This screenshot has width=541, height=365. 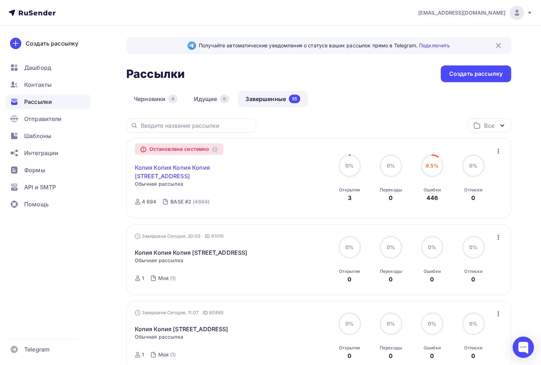 I want to click on a: BASE #2 (4694), so click(x=190, y=202).